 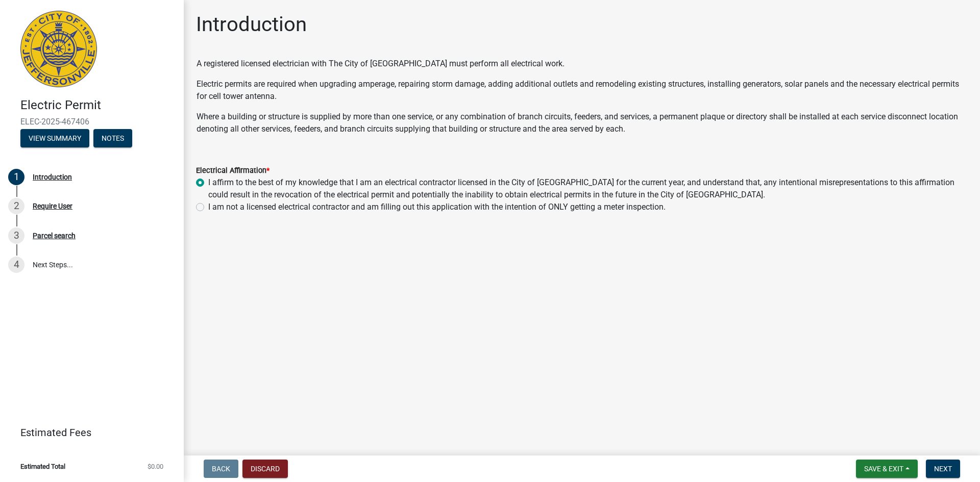 What do you see at coordinates (54, 236) in the screenshot?
I see `div: Parcel search` at bounding box center [54, 236].